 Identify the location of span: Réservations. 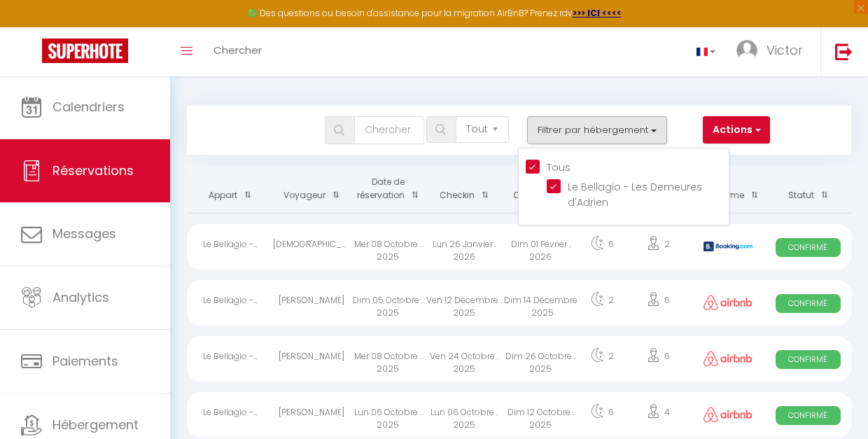
(93, 170).